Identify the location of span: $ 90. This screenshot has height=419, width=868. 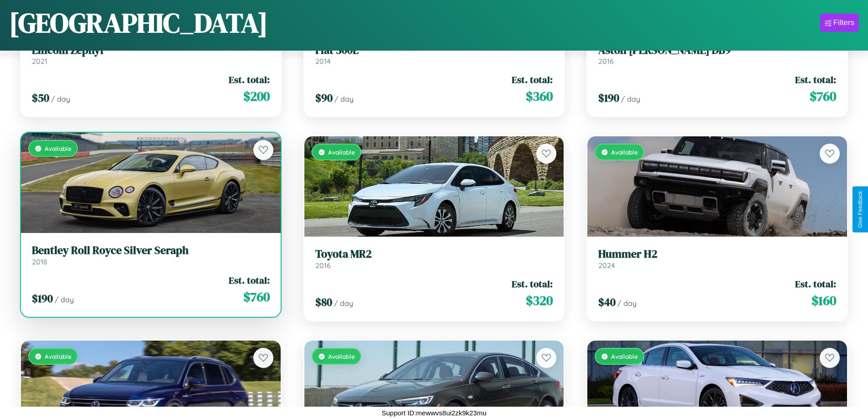
(324, 97).